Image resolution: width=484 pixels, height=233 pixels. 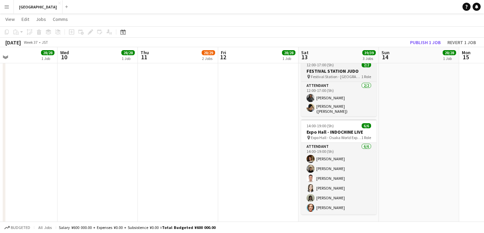 What do you see at coordinates (17, 227) in the screenshot?
I see `button: Budgeted` at bounding box center [17, 227].